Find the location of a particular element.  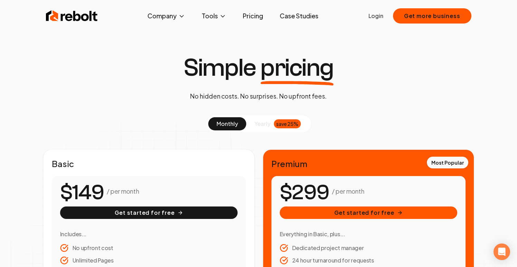

img: Rebolt Logo is located at coordinates (72, 16).